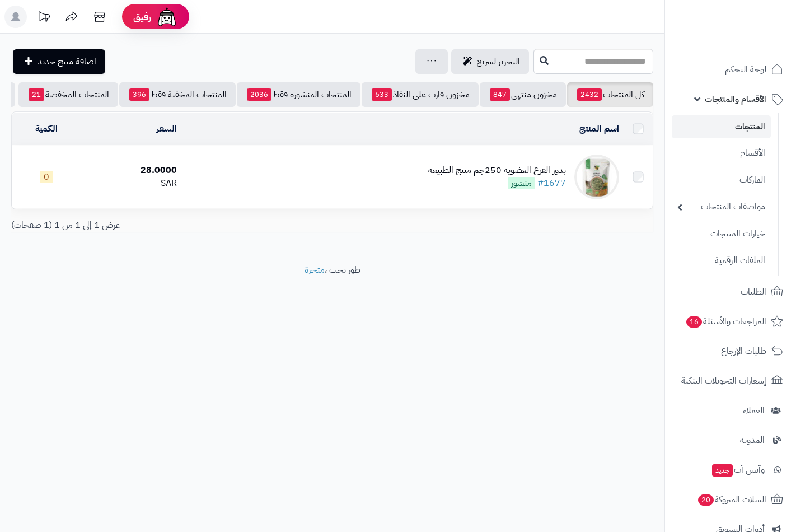 The image size is (796, 532). Describe the element at coordinates (744, 351) in the screenshot. I see `span: طلبات الإرجاع` at that location.